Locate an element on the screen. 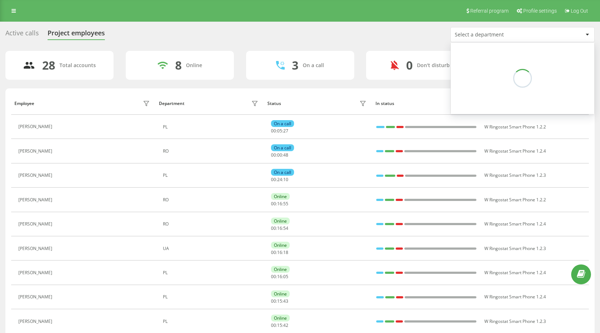  div: Project employees is located at coordinates (76, 35).